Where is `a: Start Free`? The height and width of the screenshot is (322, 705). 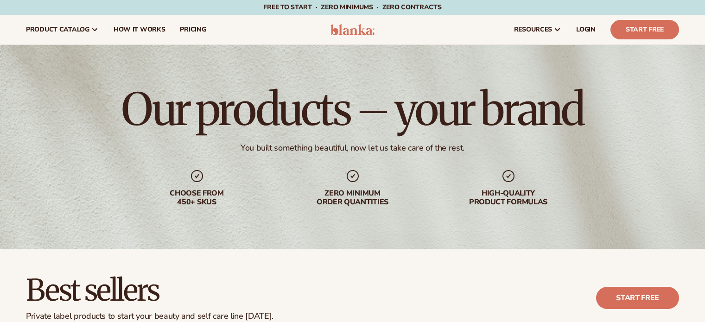 a: Start Free is located at coordinates (644, 30).